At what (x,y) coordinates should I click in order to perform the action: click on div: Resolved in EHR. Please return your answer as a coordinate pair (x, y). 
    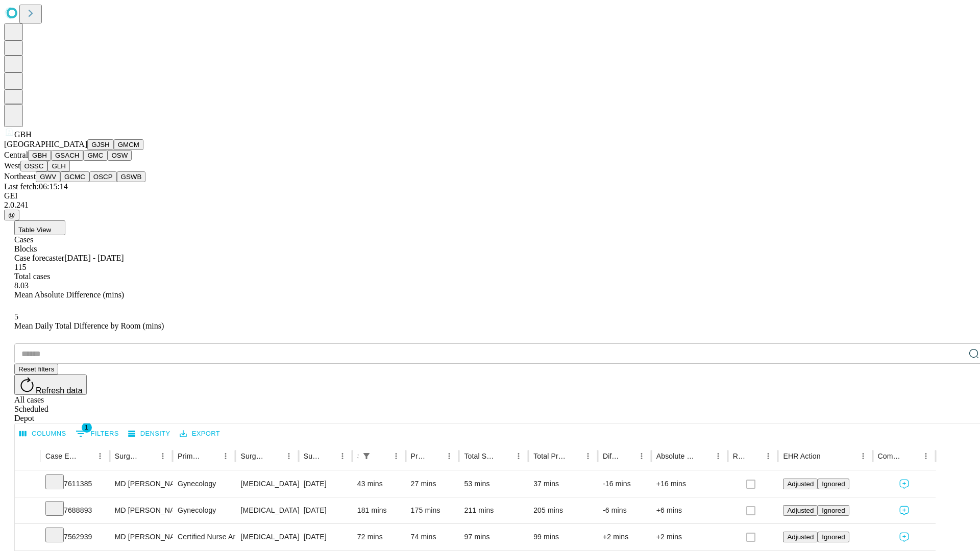
    Looking at the image, I should click on (739, 456).